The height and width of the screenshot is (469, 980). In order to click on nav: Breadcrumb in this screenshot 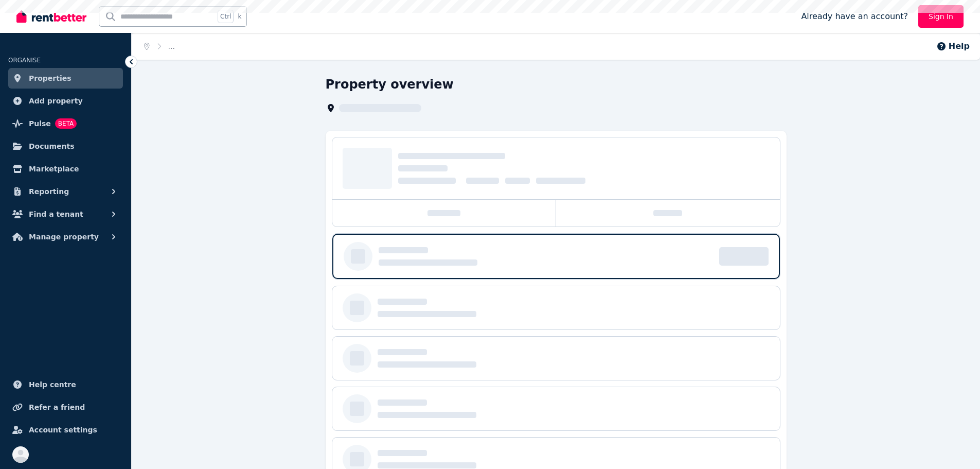, I will do `click(159, 46)`.